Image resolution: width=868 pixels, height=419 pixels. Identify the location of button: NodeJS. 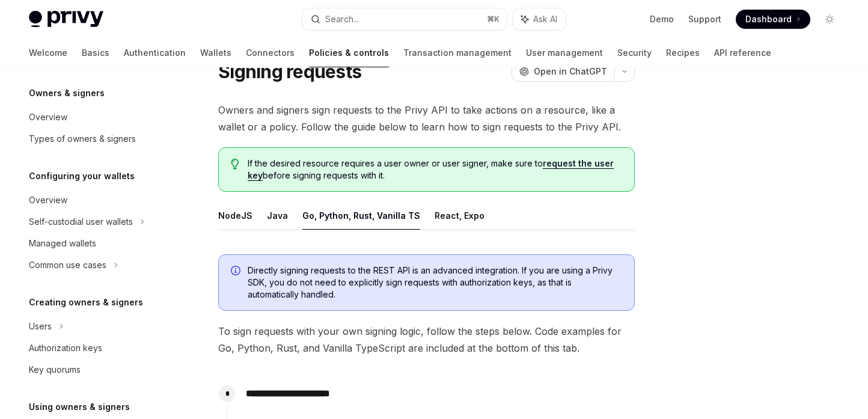
(235, 216).